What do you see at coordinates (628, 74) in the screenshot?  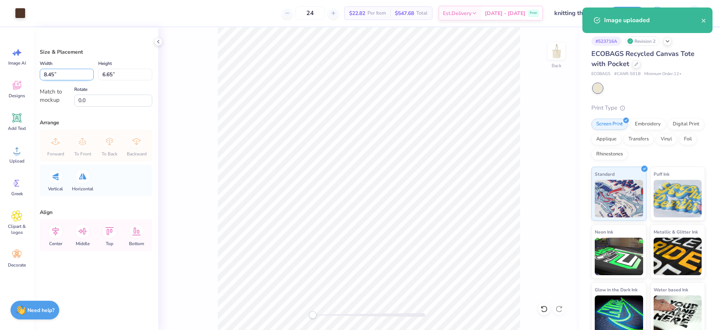 I see `span: # CANR-501B` at bounding box center [628, 74].